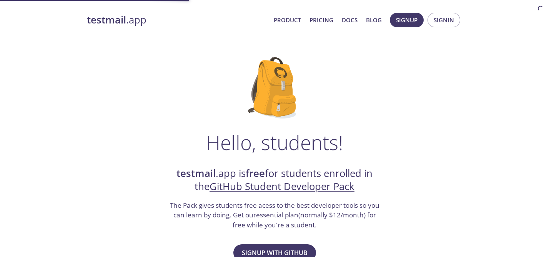 The height and width of the screenshot is (257, 549). What do you see at coordinates (444, 20) in the screenshot?
I see `button: Signin` at bounding box center [444, 20].